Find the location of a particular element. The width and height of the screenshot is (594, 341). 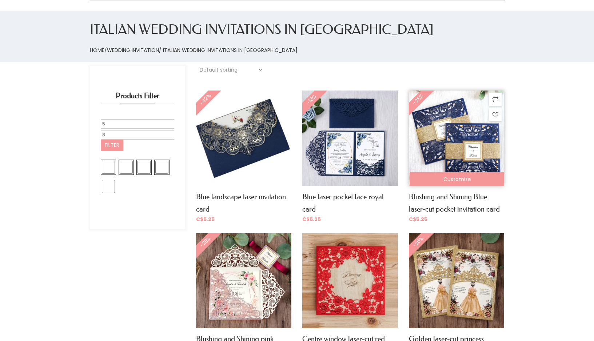

a: Blue laser pocket lace royal card is located at coordinates (343, 203).